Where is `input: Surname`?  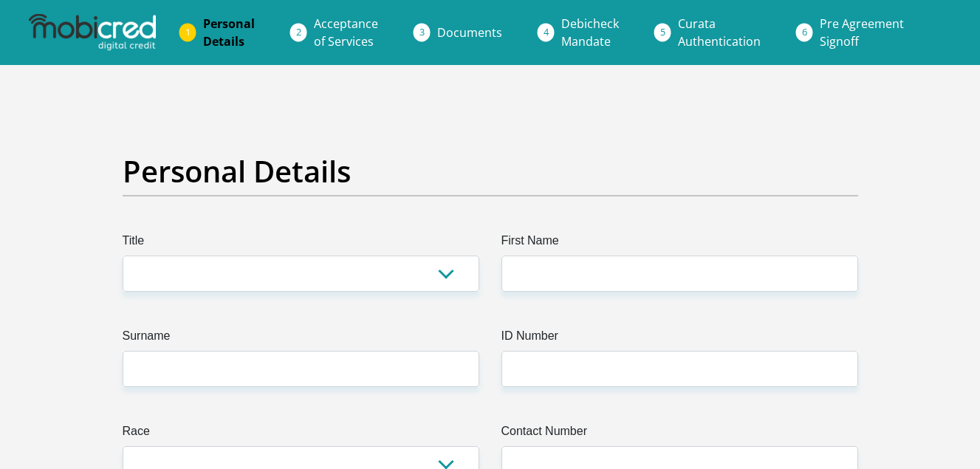 input: Surname is located at coordinates (301, 369).